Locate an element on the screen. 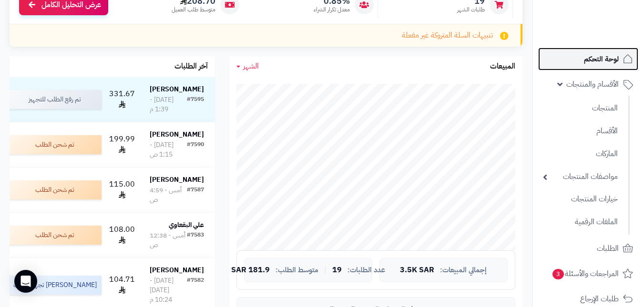 The width and height of the screenshot is (644, 307). span: 19 is located at coordinates (337, 270).